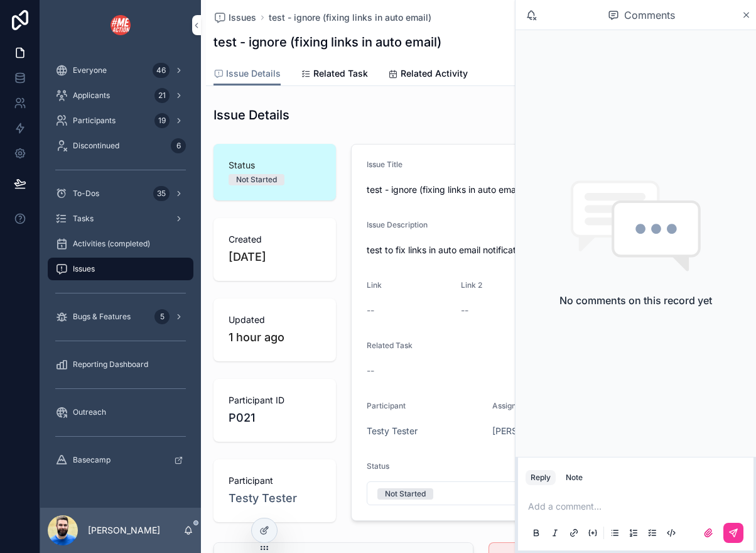  I want to click on a: Issue Details, so click(247, 74).